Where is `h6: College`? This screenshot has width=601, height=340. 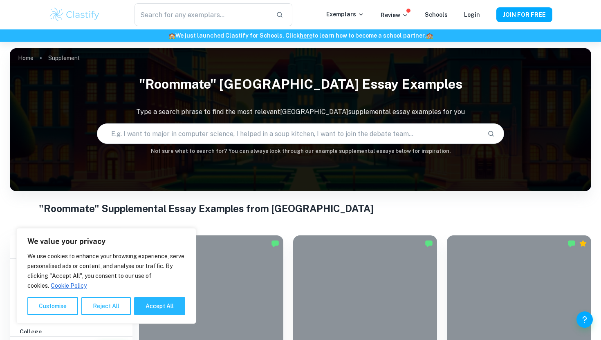 h6: College is located at coordinates (71, 332).